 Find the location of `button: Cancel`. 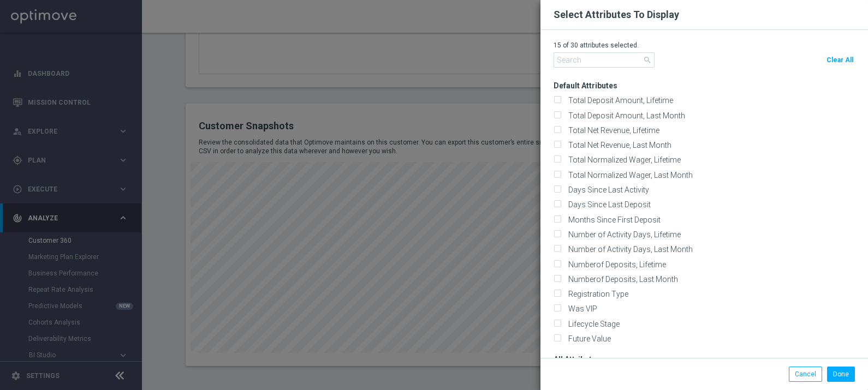

button: Cancel is located at coordinates (806, 374).